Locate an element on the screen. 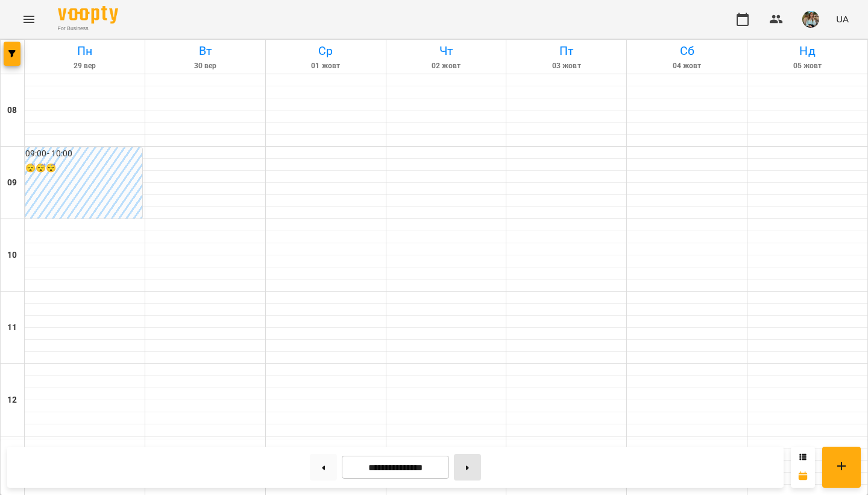  span: For Business is located at coordinates (88, 28).